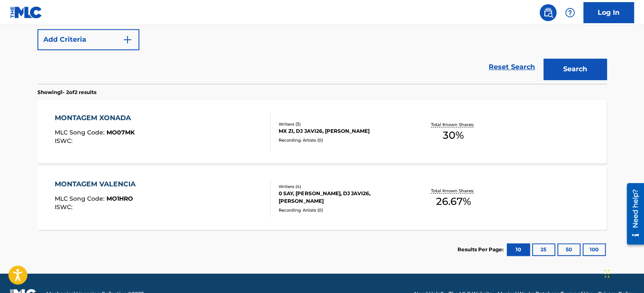 The height and width of the screenshot is (293, 644). I want to click on span: MO07MK, so click(121, 132).